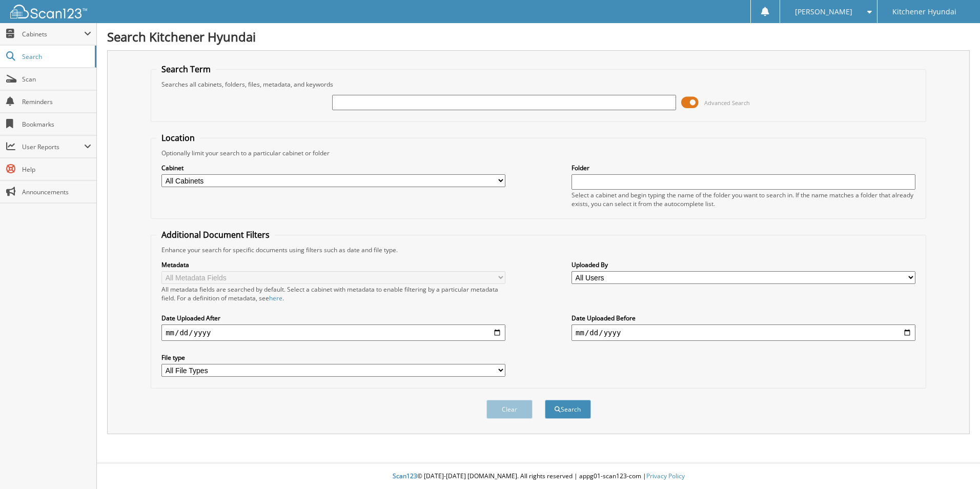  What do you see at coordinates (743, 168) in the screenshot?
I see `label: Folder` at bounding box center [743, 168].